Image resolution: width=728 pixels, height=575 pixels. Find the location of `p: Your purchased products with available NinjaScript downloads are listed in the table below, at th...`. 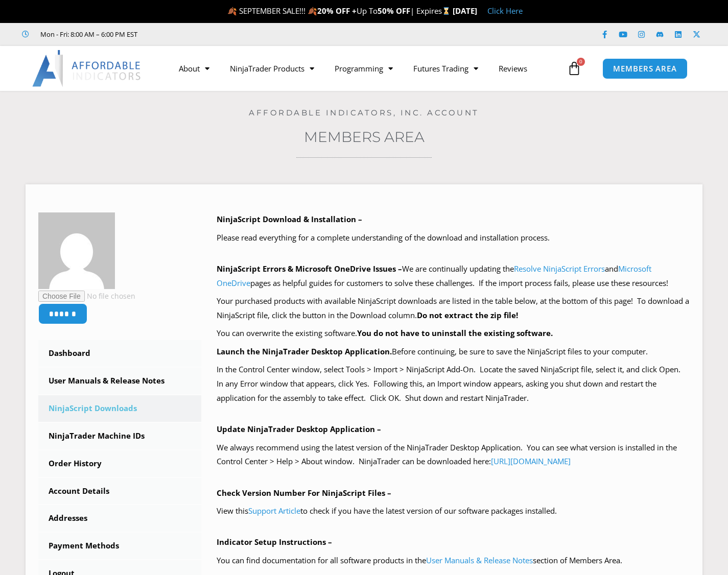

p: Your purchased products with available NinjaScript downloads are listed in the table below, at th... is located at coordinates (453, 308).